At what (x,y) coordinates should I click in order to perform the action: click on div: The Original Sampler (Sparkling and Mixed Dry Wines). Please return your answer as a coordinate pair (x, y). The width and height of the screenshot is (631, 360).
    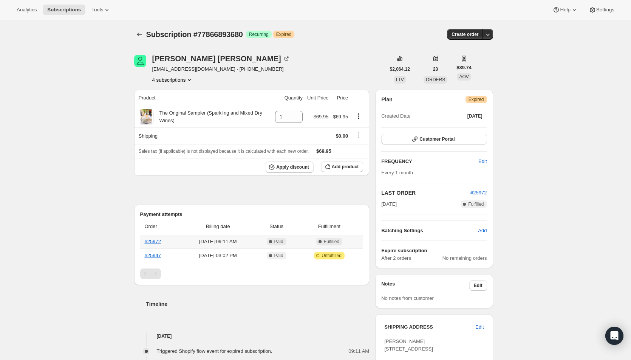
    Looking at the image, I should click on (212, 117).